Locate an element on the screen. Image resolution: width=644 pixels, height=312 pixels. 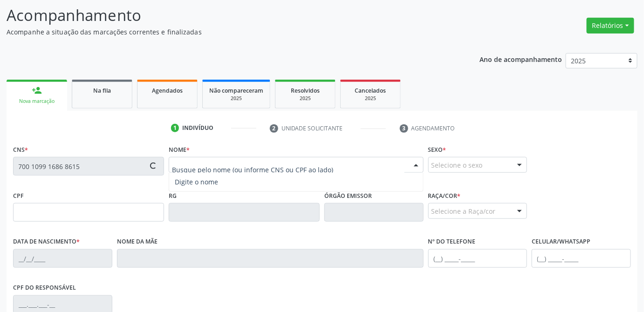
label: Órgão emissor is located at coordinates (348, 196).